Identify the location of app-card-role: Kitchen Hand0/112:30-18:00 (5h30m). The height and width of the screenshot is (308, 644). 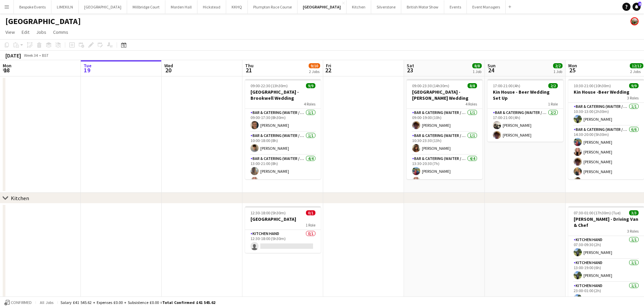
(283, 242).